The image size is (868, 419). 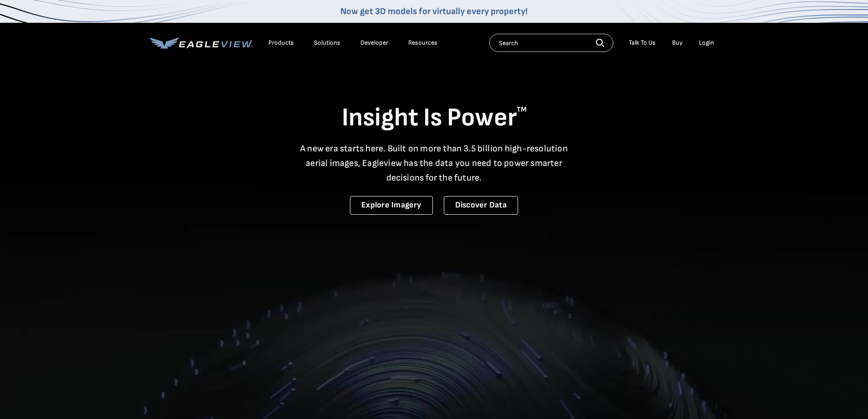 I want to click on input: Search, so click(x=552, y=43).